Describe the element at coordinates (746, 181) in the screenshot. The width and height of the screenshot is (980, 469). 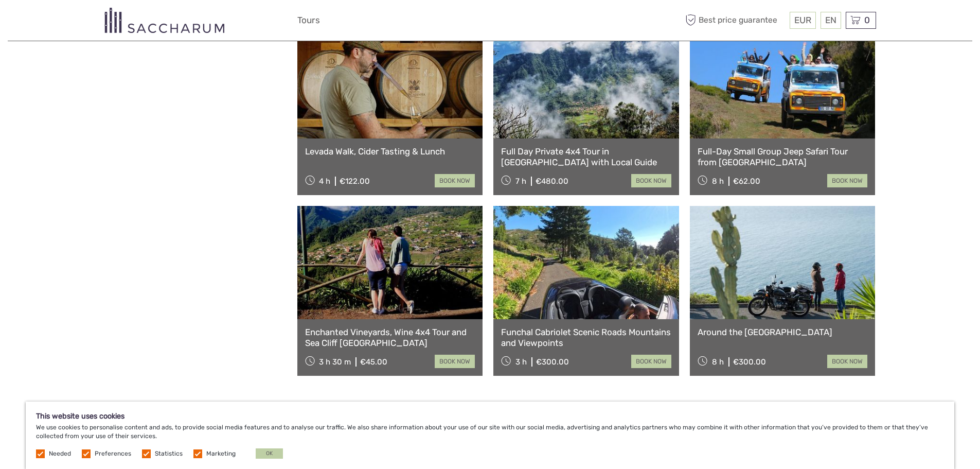
I see `div: €62.00` at that location.